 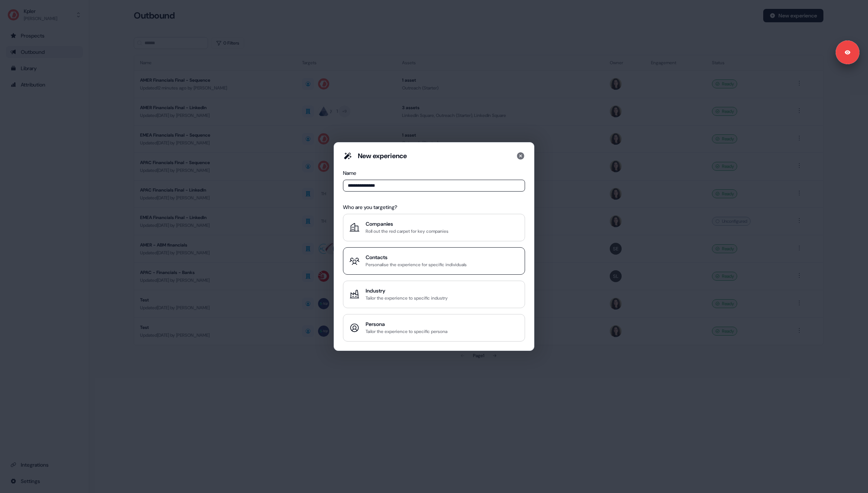 What do you see at coordinates (383, 156) in the screenshot?
I see `div: New experience` at bounding box center [383, 156].